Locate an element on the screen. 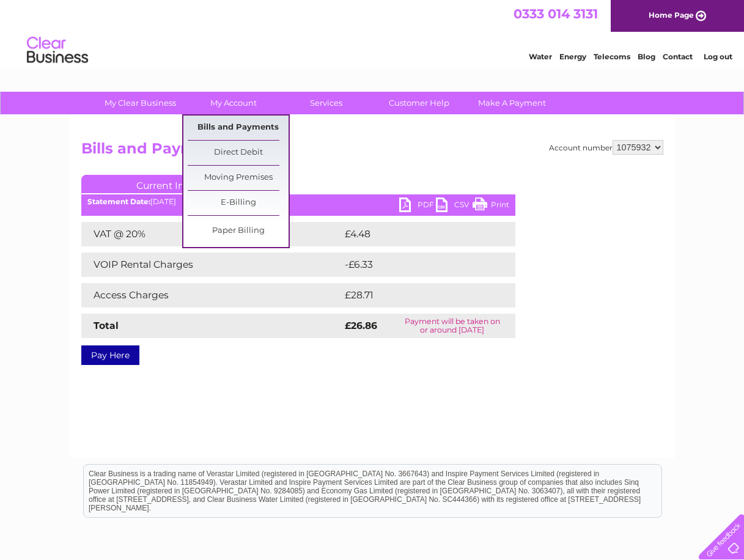  span: 0333 014 3131 is located at coordinates (556, 13).